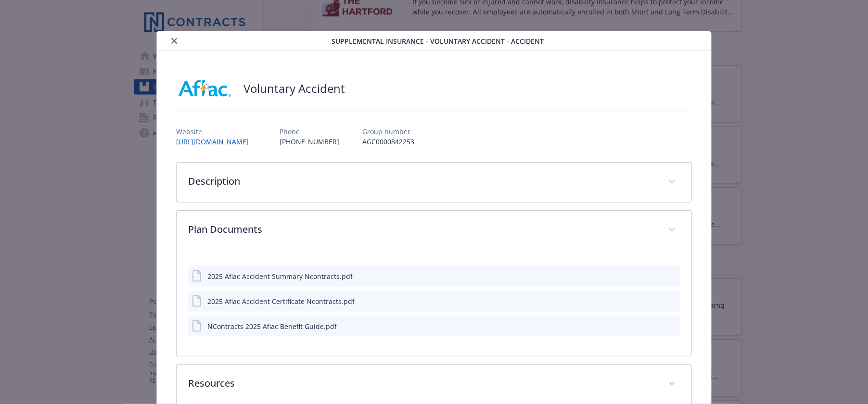 The image size is (868, 404). What do you see at coordinates (272, 326) in the screenshot?
I see `div: NContracts 2025 Aflac Benefit Guide.pdf` at bounding box center [272, 326].